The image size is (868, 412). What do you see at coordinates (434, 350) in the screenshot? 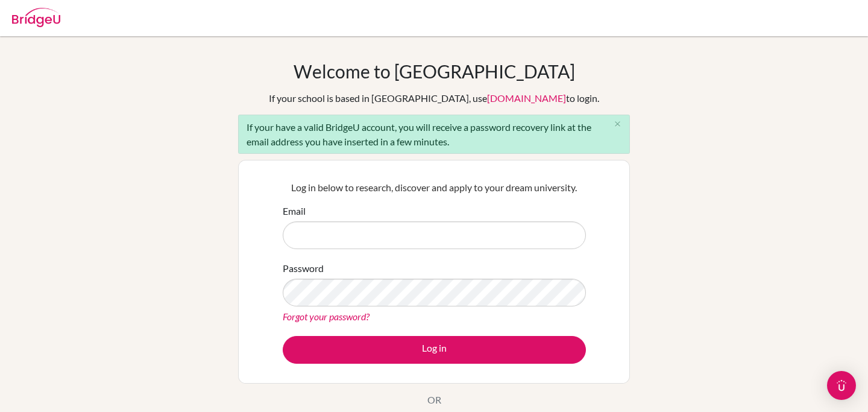
I see `button: Log in` at bounding box center [434, 350].